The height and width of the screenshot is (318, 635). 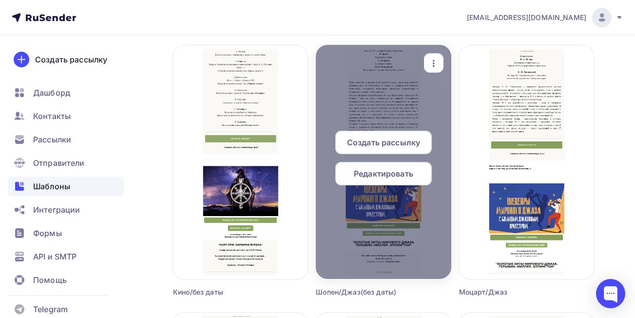 I want to click on a: Отправители, so click(x=66, y=163).